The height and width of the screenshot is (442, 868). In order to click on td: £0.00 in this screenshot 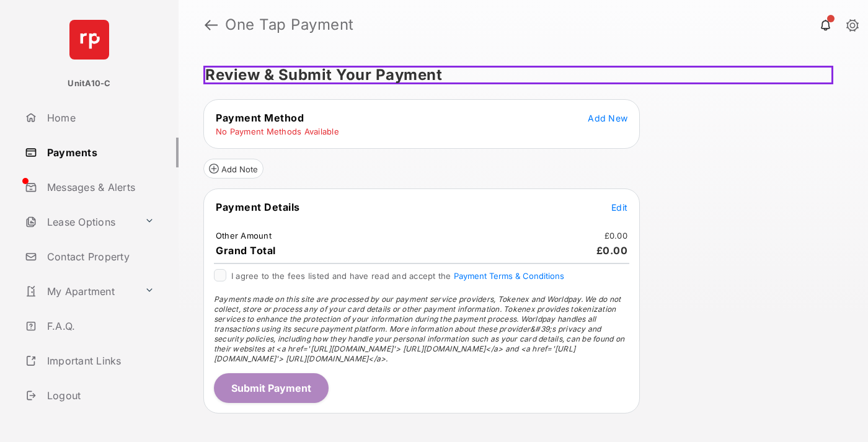, I will do `click(616, 235)`.